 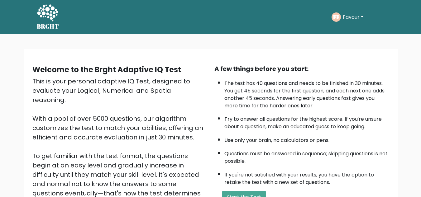 What do you see at coordinates (107, 69) in the screenshot?
I see `b: Welcome to the Brght Adaptive IQ Test` at bounding box center [107, 69].